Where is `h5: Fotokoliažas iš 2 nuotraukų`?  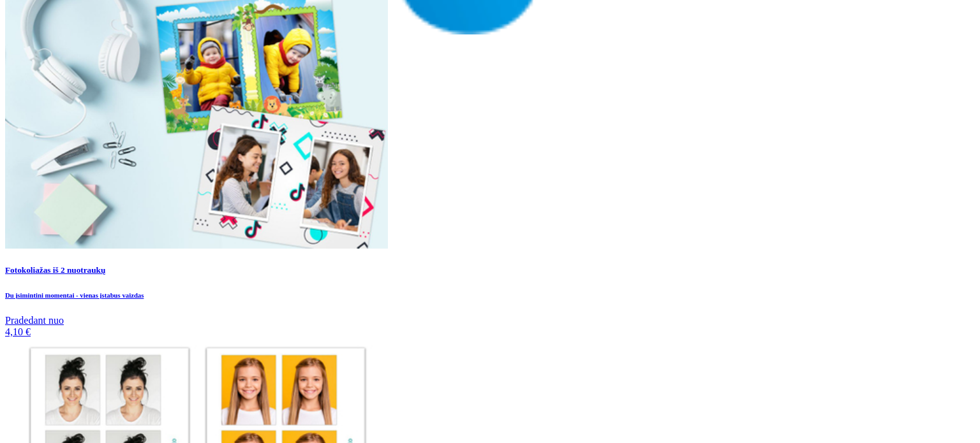
h5: Fotokoliažas iš 2 nuotraukų is located at coordinates (490, 270).